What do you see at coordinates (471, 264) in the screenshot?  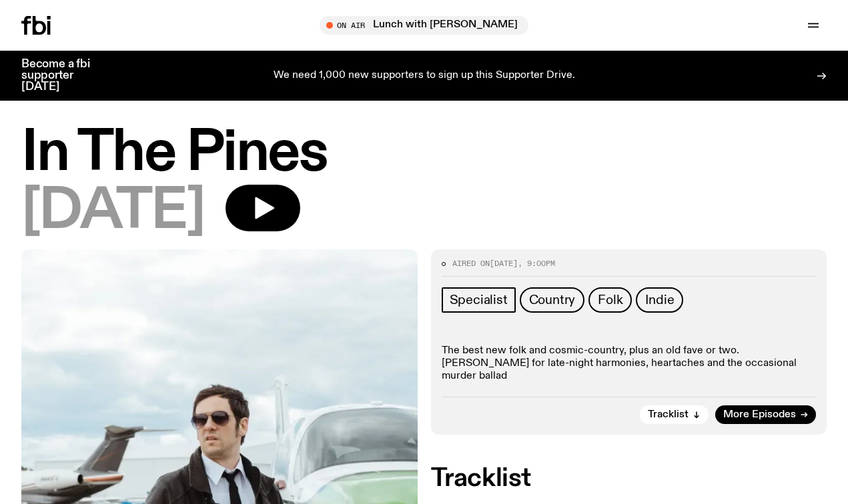 I see `span: Aired on` at bounding box center [471, 264].